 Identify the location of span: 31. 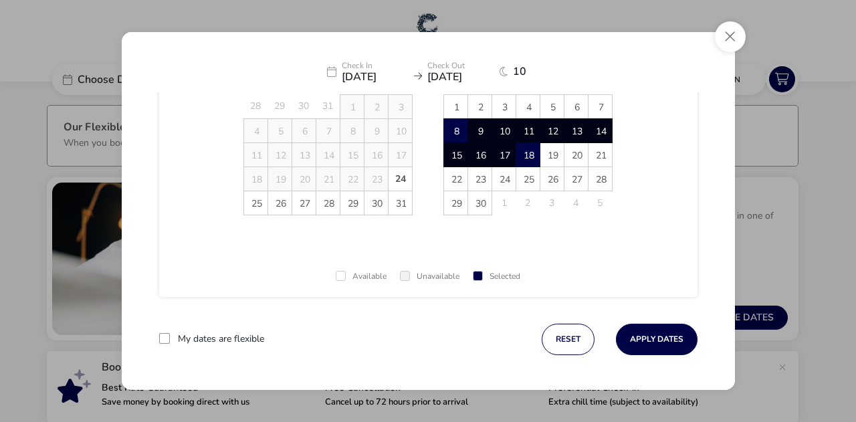
(400, 203).